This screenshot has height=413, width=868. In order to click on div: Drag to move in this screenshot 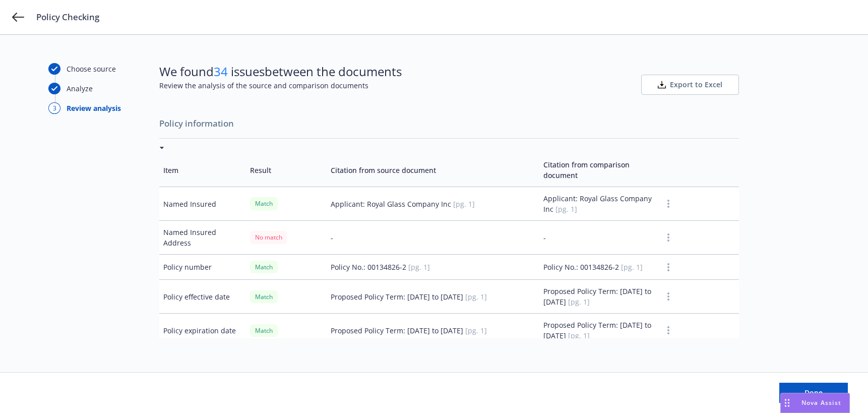, I will do `click(786, 403)`.